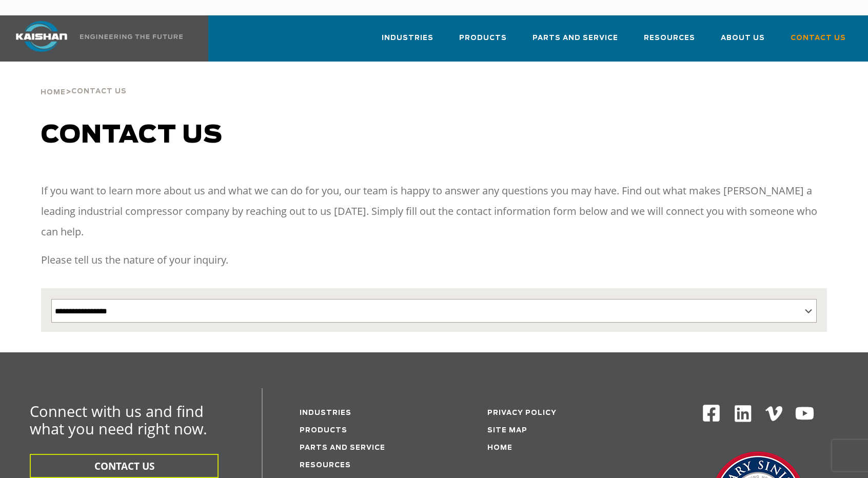 The height and width of the screenshot is (478, 868). Describe the element at coordinates (804, 413) in the screenshot. I see `img: Youtube` at that location.